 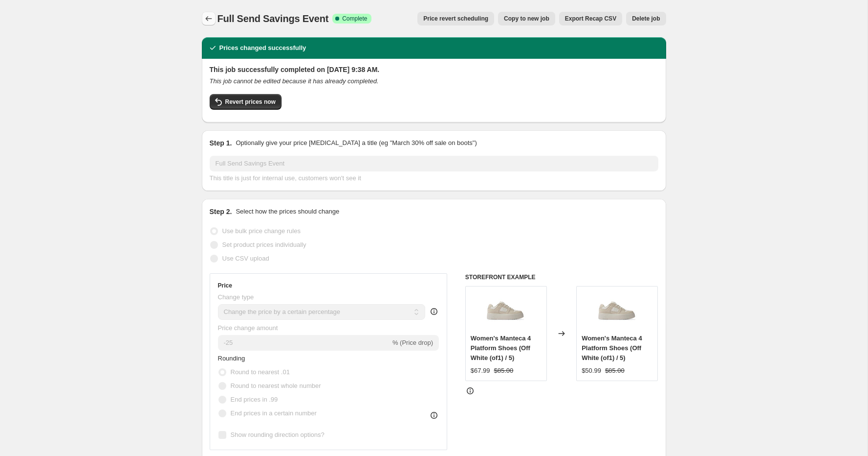 I want to click on span: Price revert scheduling, so click(x=456, y=19).